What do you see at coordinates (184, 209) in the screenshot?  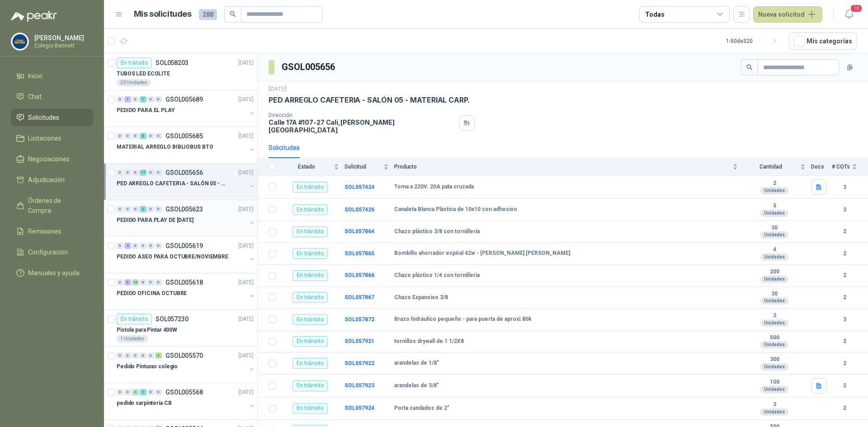 I see `p: GSOL005623` at bounding box center [184, 209].